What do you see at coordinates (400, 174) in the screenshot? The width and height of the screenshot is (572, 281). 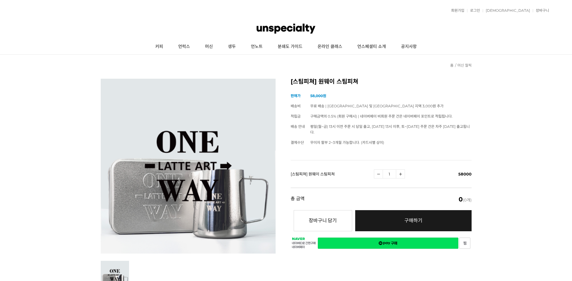 I see `a: 수량증가` at bounding box center [400, 174].